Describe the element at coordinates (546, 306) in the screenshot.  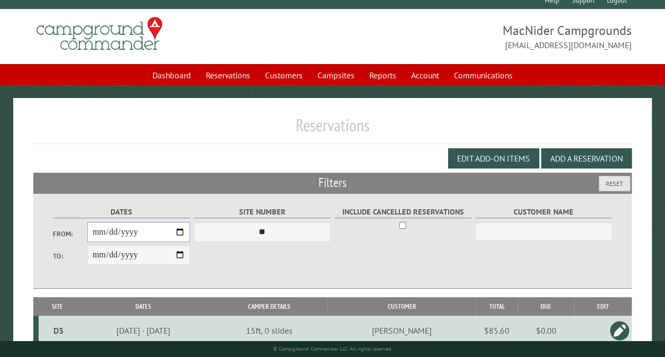
I see `th: Due` at that location.